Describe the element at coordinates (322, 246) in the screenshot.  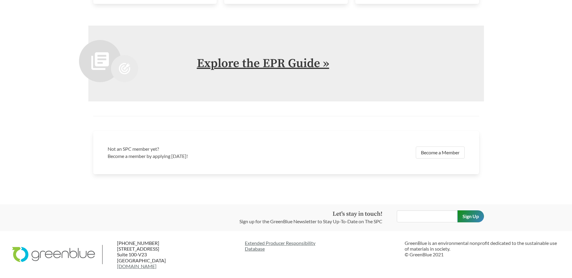
I see `a: Extended Producer ResponsibilityDatabase` at that location.